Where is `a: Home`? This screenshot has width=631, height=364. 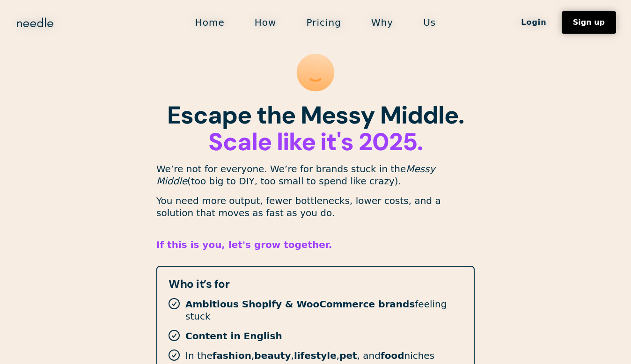
a: Home is located at coordinates (210, 23).